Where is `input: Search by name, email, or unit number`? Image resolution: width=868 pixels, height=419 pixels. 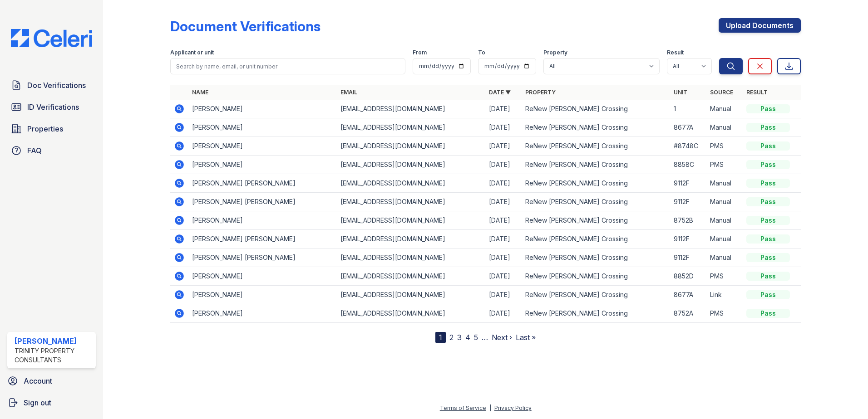 input: Search by name, email, or unit number is located at coordinates (288, 67).